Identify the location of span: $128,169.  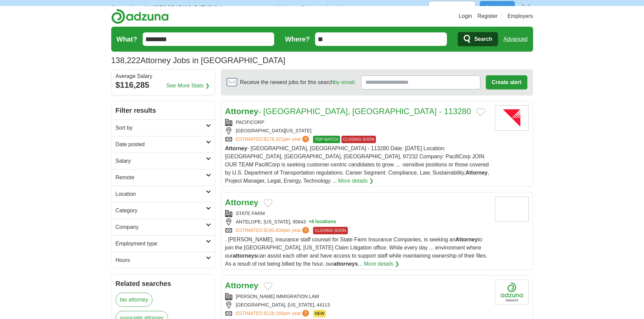
(273, 313).